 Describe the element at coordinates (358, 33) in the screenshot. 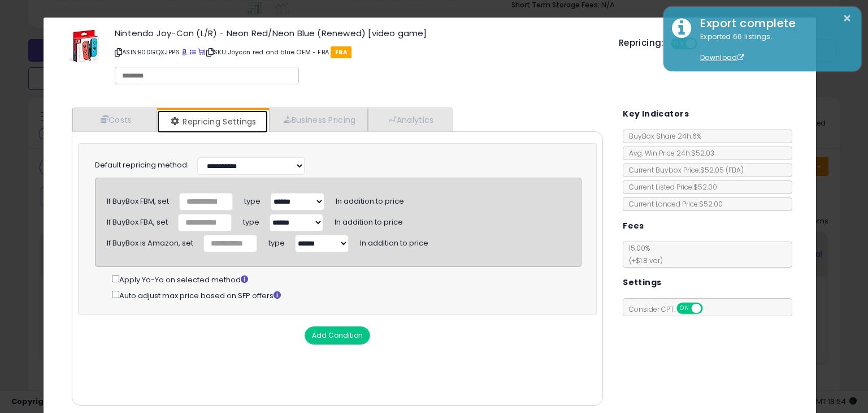

I see `h3: Nintendo Joy-Con (L/R) - Neon Red/Neon Blue (Renewed) [video game]` at that location.